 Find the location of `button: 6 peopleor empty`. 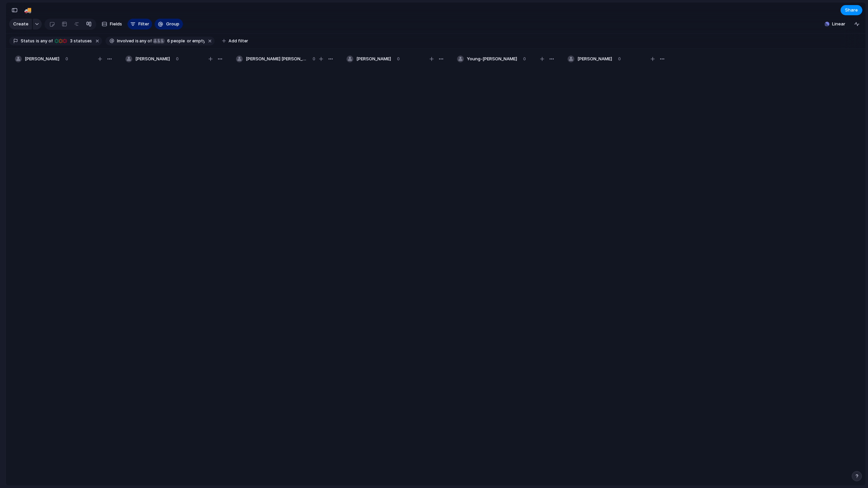

button: 6 peopleor empty is located at coordinates (179, 41).